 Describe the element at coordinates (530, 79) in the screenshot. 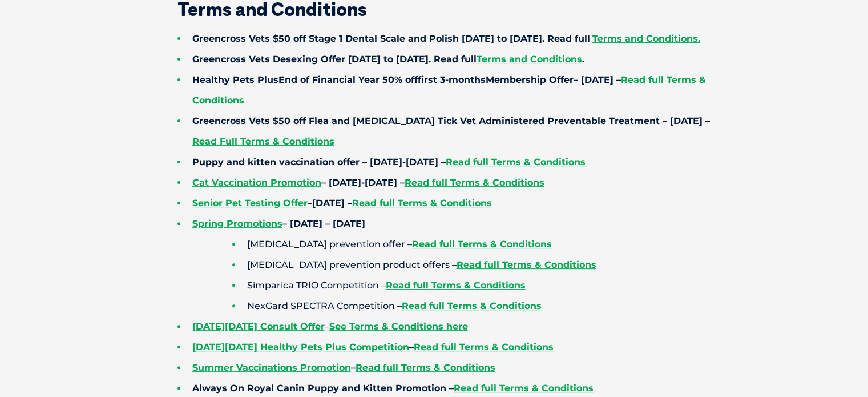

I see `span: Membership Offer` at that location.